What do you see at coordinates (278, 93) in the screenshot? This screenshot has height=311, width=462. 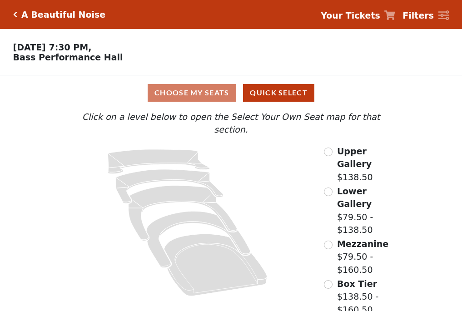 I see `button: Quick Select` at bounding box center [278, 93].